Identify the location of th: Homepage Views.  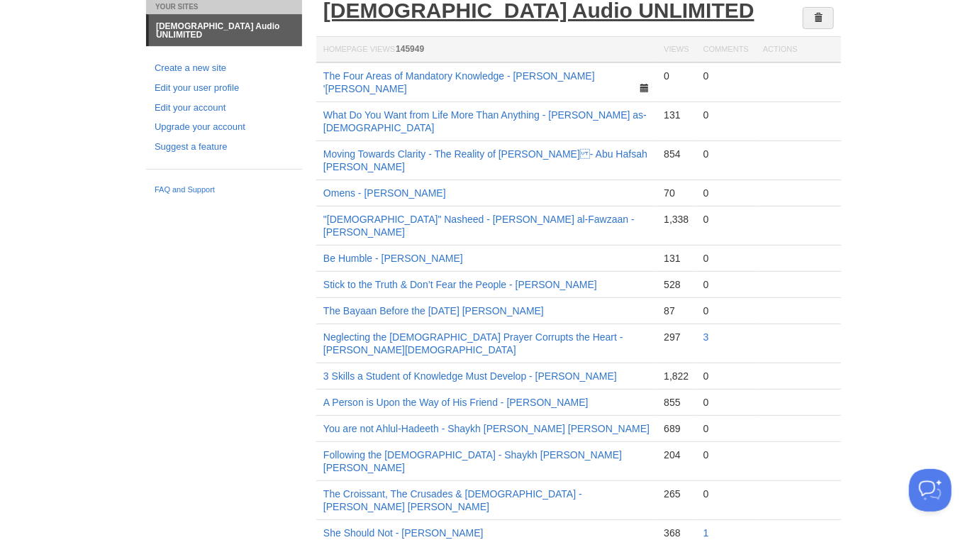
(486, 50).